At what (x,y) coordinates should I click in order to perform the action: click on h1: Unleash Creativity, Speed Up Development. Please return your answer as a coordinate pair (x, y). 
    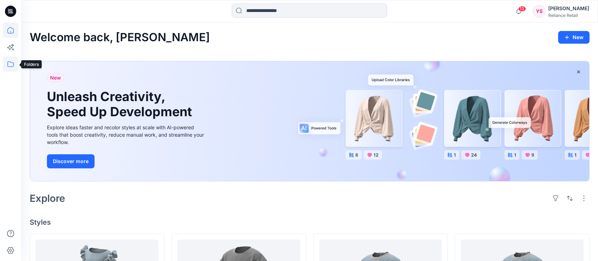
    Looking at the image, I should click on (121, 104).